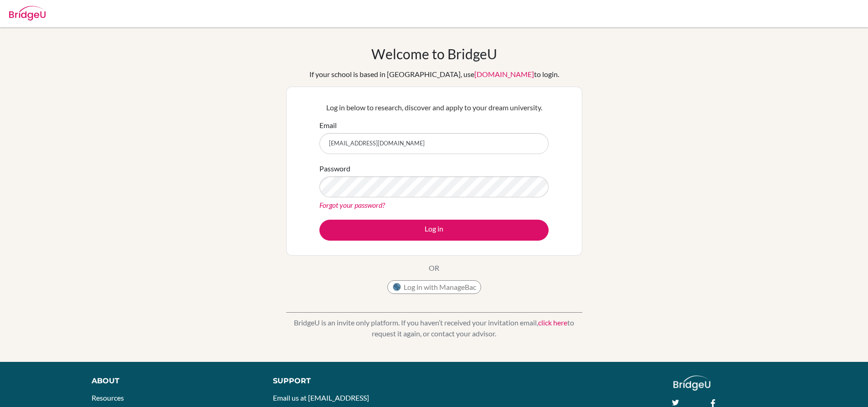 Image resolution: width=868 pixels, height=407 pixels. Describe the element at coordinates (328, 125) in the screenshot. I see `label: Email` at that location.